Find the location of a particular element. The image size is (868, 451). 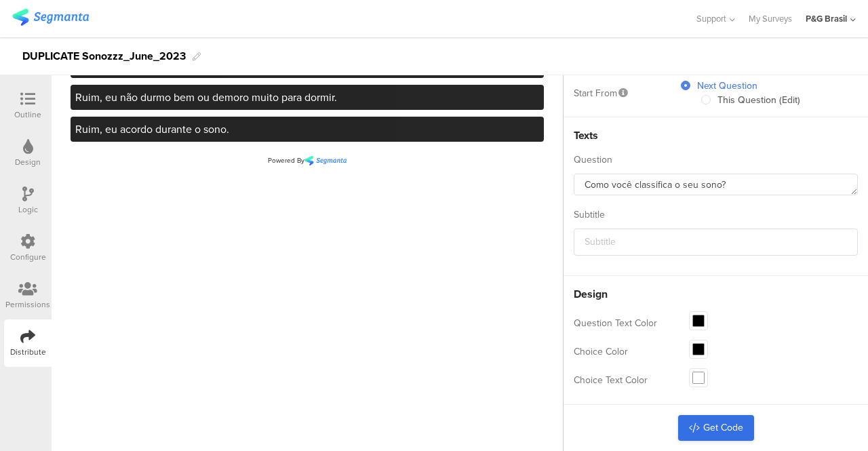

span: Support is located at coordinates (712, 19).